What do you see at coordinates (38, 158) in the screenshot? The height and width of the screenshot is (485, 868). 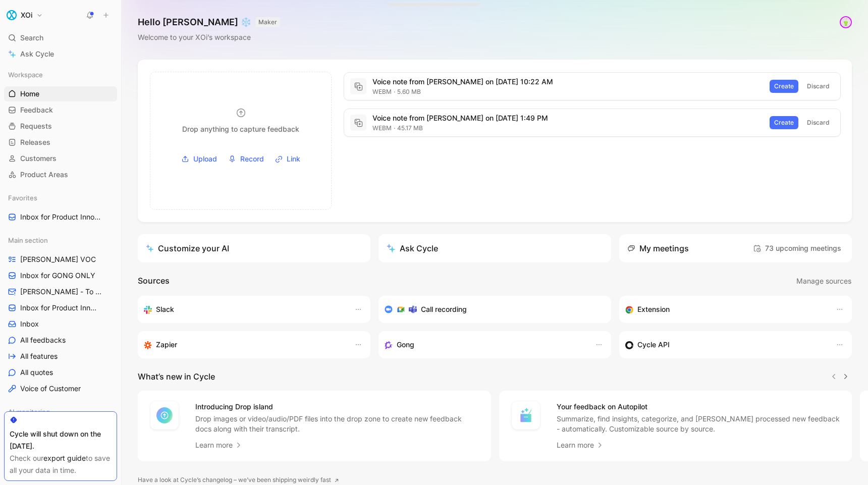 I see `span: Customers` at bounding box center [38, 158].